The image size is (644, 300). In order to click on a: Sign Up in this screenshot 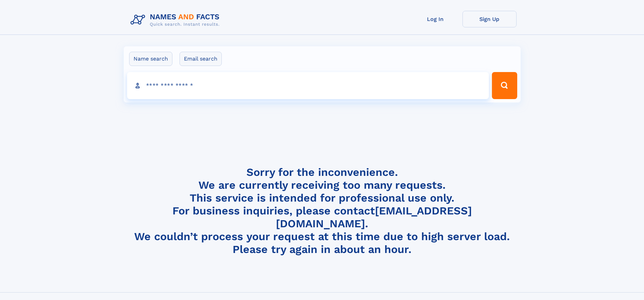, I will do `click(490, 19)`.